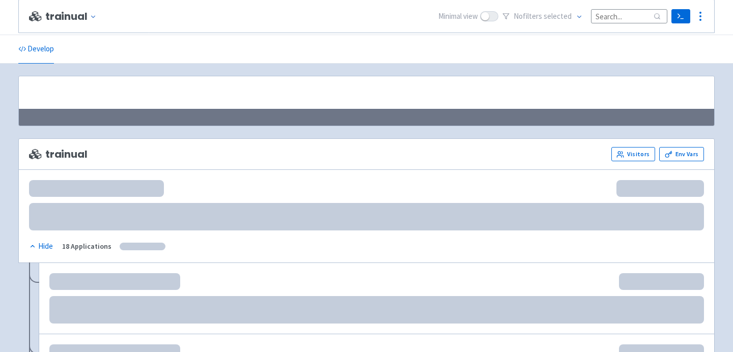 The image size is (733, 352). Describe the element at coordinates (633, 154) in the screenshot. I see `a: Visitors` at that location.